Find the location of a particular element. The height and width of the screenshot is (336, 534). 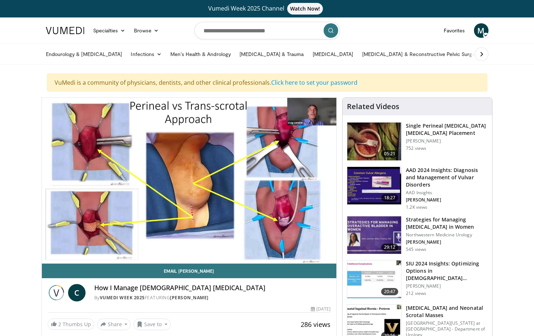

img: 7b1bdb02-4417-4d09-9f69-b495132e12fc.150x105_q85_crop-smart_upscale.jpg is located at coordinates (374, 235).